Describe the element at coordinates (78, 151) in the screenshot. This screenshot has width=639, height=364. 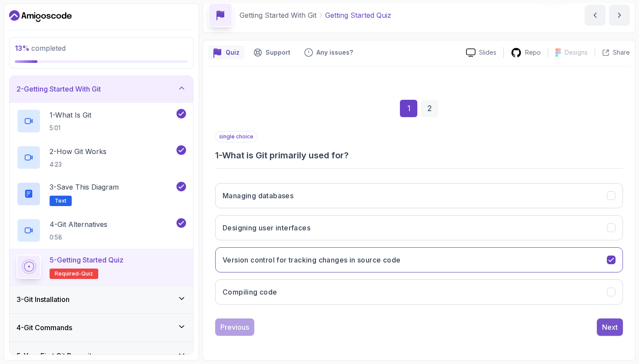
I see `p: 2 - How Git Works` at that location.